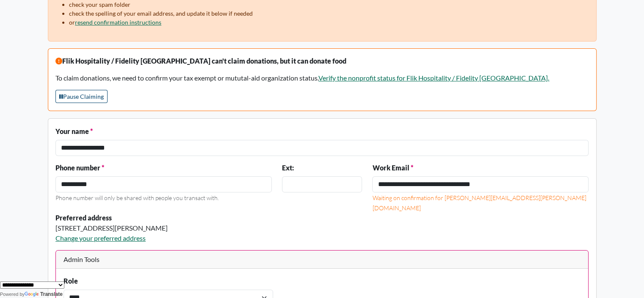  I want to click on small: Phone number will only be shared with people you transact with., so click(137, 198).